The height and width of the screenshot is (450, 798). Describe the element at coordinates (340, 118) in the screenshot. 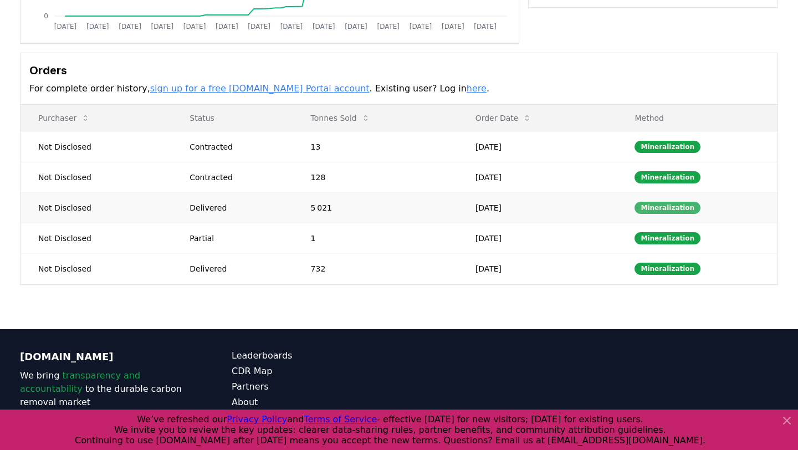

I see `button: Tonnes Sold` at that location.